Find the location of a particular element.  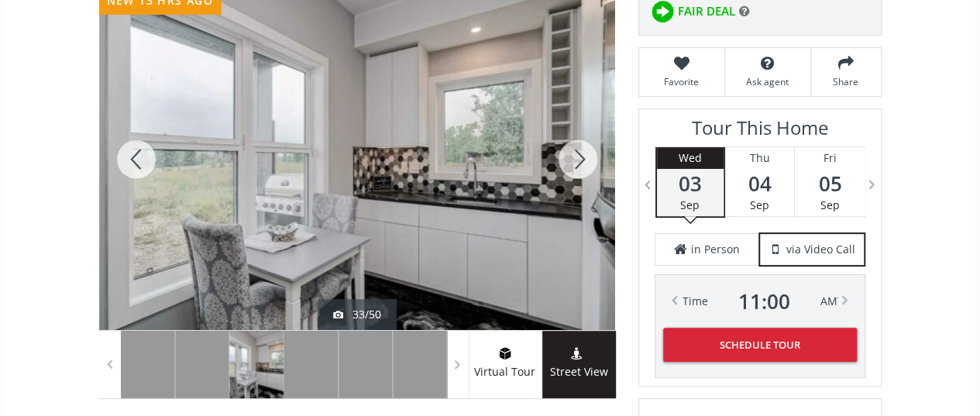

img: virtual tour icon is located at coordinates (505, 353).